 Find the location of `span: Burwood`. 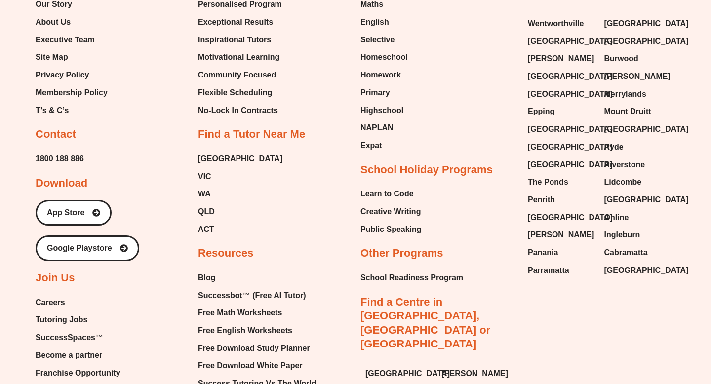

span: Burwood is located at coordinates (621, 59).